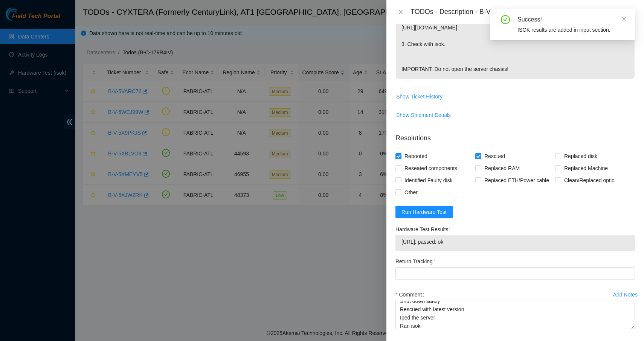  I want to click on span: Reseated components, so click(431, 168).